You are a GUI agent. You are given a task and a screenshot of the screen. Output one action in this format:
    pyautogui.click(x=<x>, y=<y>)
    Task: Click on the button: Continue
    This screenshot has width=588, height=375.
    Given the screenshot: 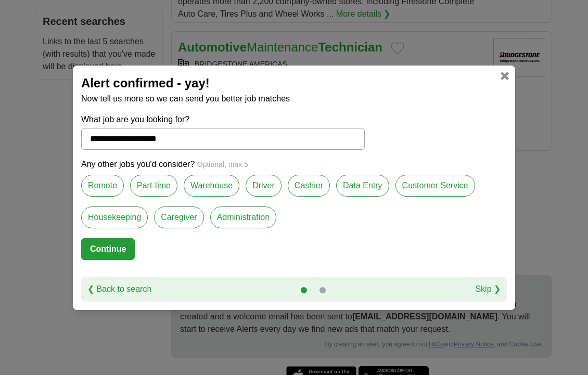 What is the action you would take?
    pyautogui.click(x=108, y=249)
    